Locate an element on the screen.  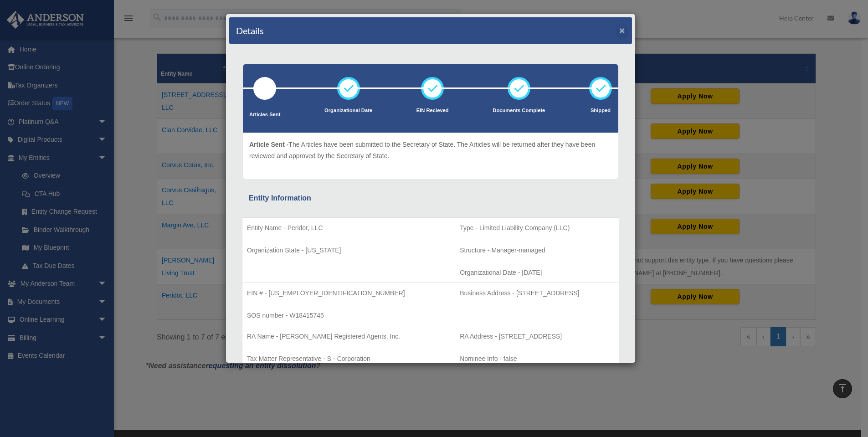
p: The Articles have been submitted to the Secretary of State. The Articles will be returned after t... is located at coordinates (430, 150).